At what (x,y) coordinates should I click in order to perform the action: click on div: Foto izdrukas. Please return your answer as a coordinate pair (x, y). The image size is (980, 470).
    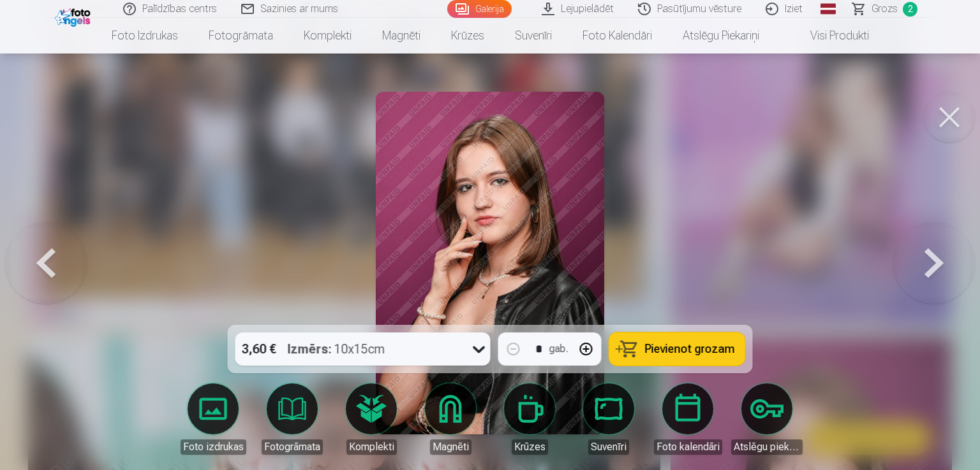
    Looking at the image, I should click on (213, 447).